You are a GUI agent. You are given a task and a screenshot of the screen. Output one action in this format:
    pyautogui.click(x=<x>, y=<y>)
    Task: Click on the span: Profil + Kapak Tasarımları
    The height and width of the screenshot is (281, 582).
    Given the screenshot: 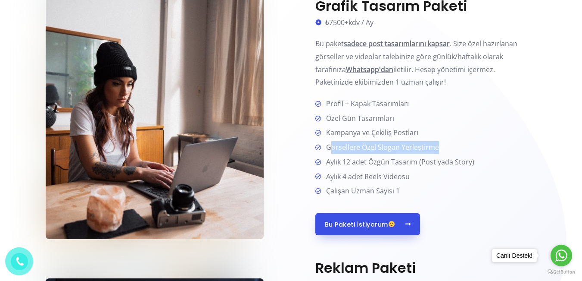 What is the action you would take?
    pyautogui.click(x=366, y=104)
    